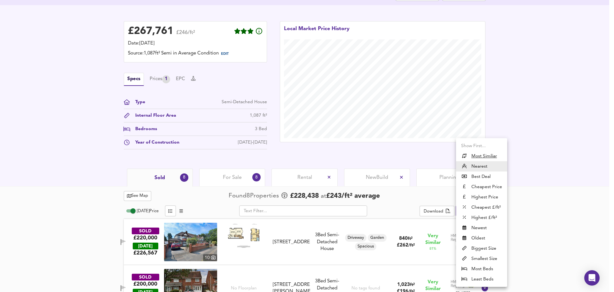 The width and height of the screenshot is (614, 292). I want to click on li: Best Deal, so click(482, 176).